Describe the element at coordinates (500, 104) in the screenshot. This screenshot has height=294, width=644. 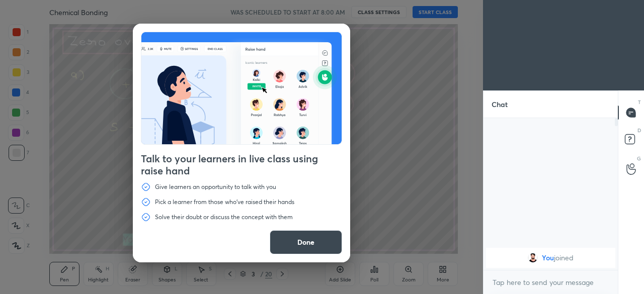
I see `p: Chat` at that location.